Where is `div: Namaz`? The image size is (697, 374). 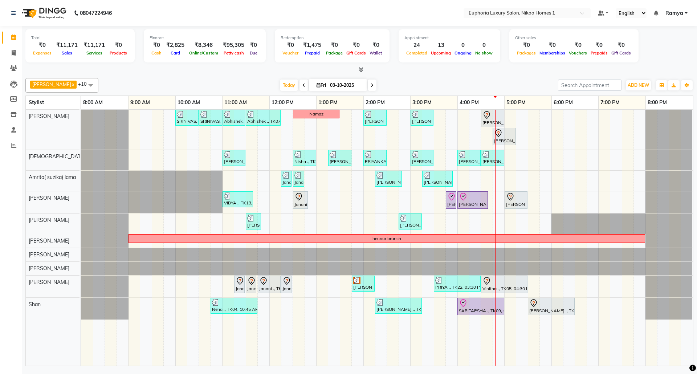
div: Namaz is located at coordinates (316, 114).